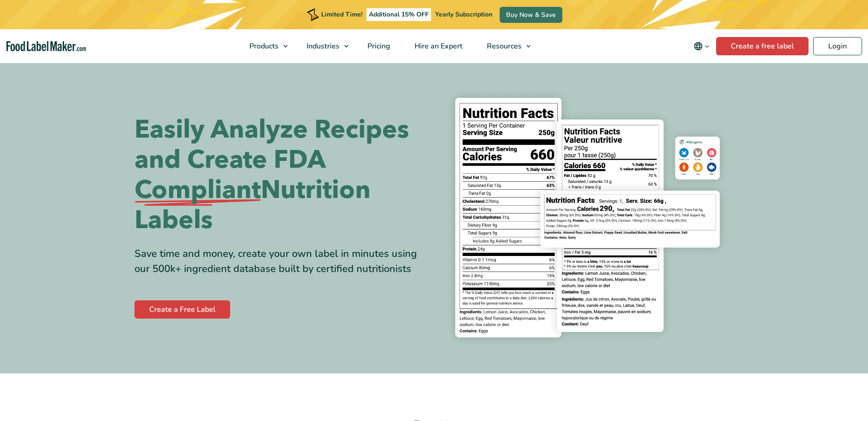 This screenshot has width=868, height=421. What do you see at coordinates (437, 46) in the screenshot?
I see `span: Hire an Expert` at bounding box center [437, 46].